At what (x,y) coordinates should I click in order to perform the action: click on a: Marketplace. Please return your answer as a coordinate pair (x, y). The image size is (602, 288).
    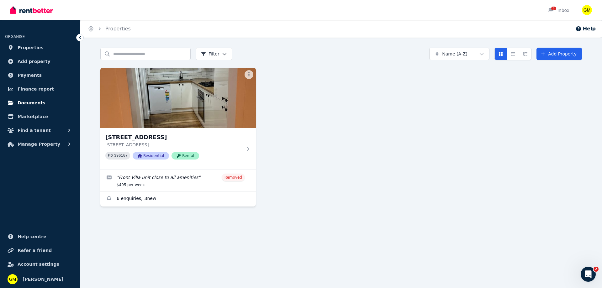
    Looking at the image, I should click on (40, 117).